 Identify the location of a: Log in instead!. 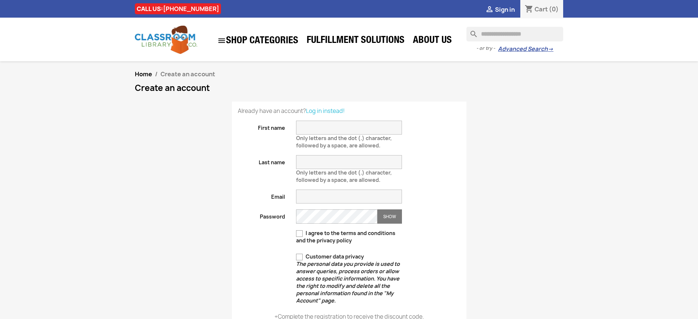
(325, 111).